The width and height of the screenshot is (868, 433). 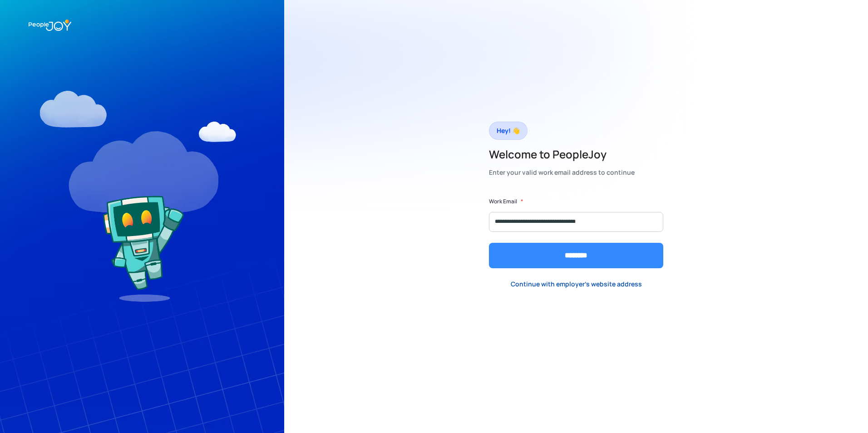 What do you see at coordinates (508, 130) in the screenshot?
I see `div: Hey! 👋` at bounding box center [508, 130].